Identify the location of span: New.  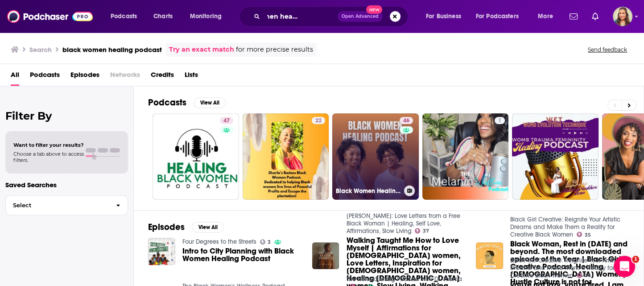
(374, 9).